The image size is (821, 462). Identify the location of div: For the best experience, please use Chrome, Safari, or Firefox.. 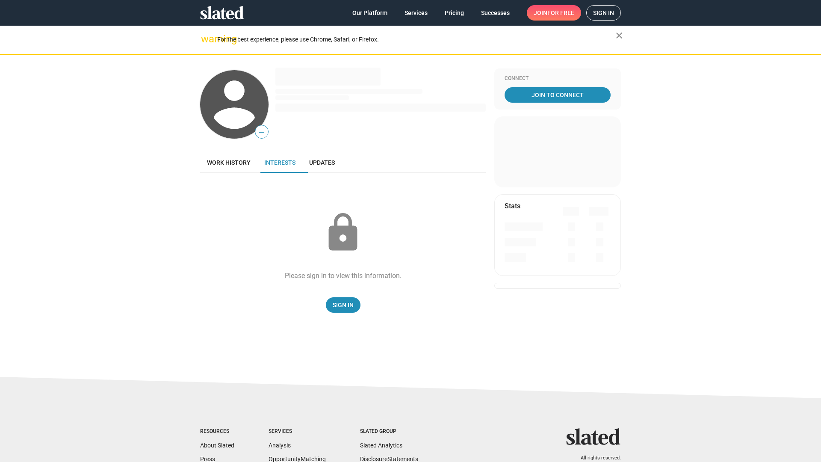
(416, 39).